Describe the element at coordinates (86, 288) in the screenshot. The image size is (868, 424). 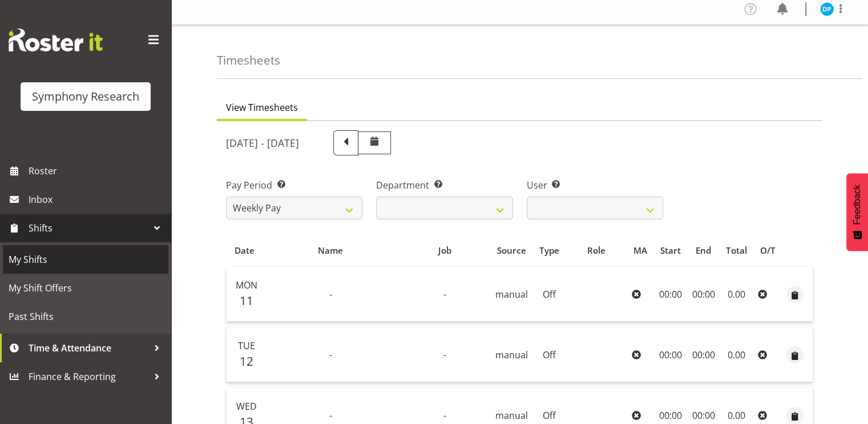
I see `span: My Shift Offers` at that location.